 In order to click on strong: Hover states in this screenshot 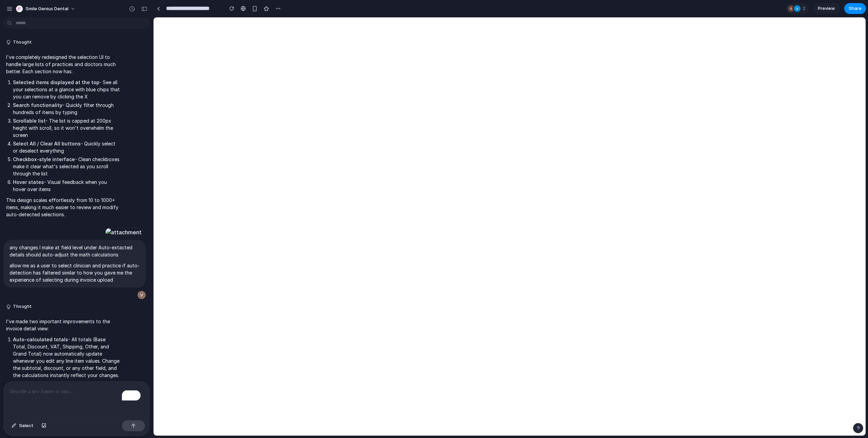, I will do `click(28, 182)`.